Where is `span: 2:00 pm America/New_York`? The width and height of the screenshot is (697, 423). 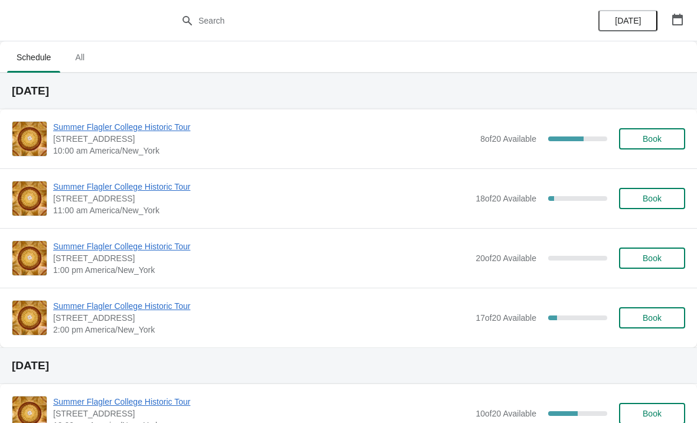
span: 2:00 pm America/New_York is located at coordinates (261, 330).